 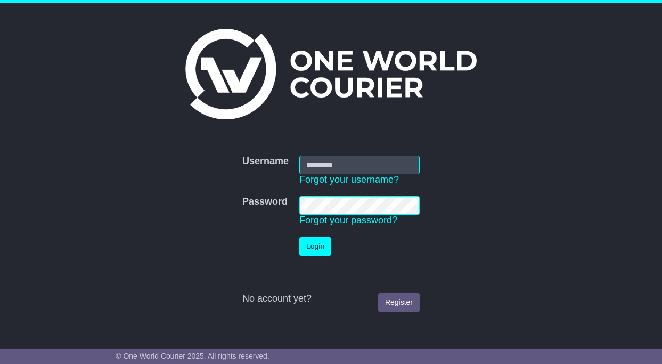 What do you see at coordinates (331, 299) in the screenshot?
I see `div: No account yet?` at bounding box center [331, 299].